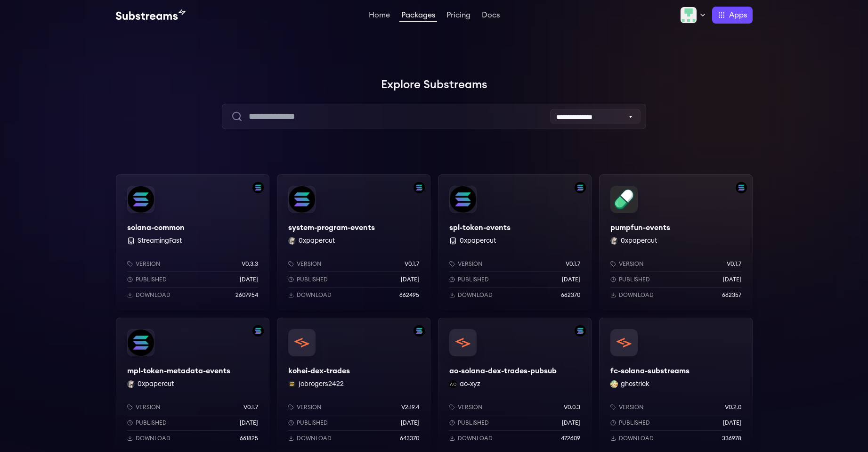 The image size is (868, 452). I want to click on p: v2.19.4, so click(410, 407).